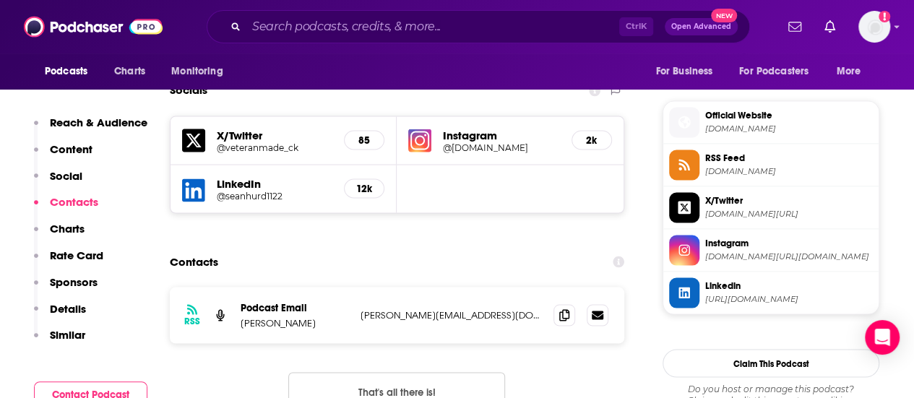 This screenshot has width=914, height=398. I want to click on span: Charts, so click(129, 72).